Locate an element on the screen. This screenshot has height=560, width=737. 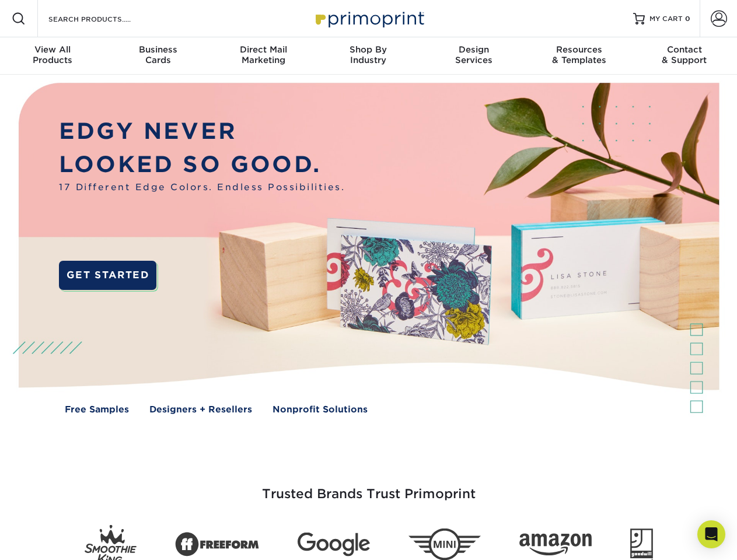
a: BusinessCards is located at coordinates (158, 56).